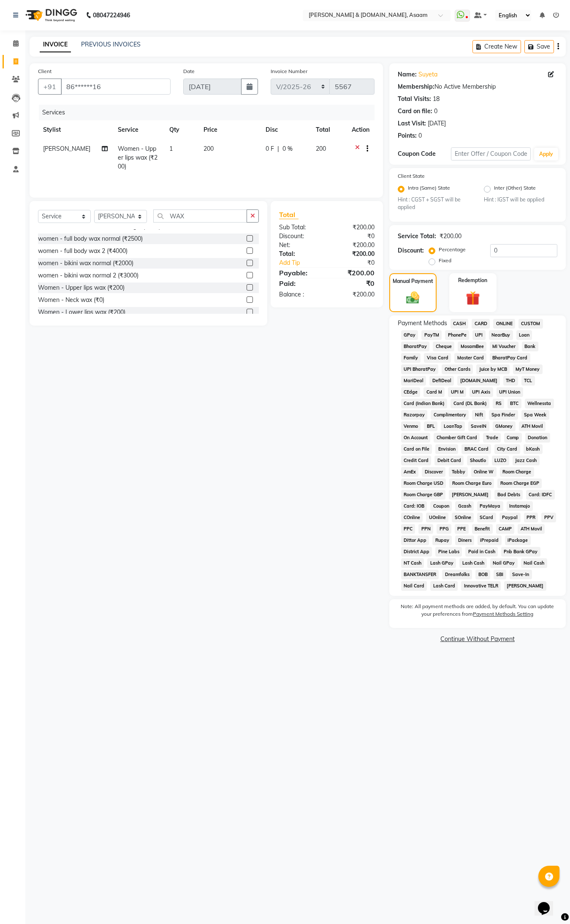 Image resolution: width=570 pixels, height=924 pixels. I want to click on div: Women - Neck wax (₹0), so click(71, 300).